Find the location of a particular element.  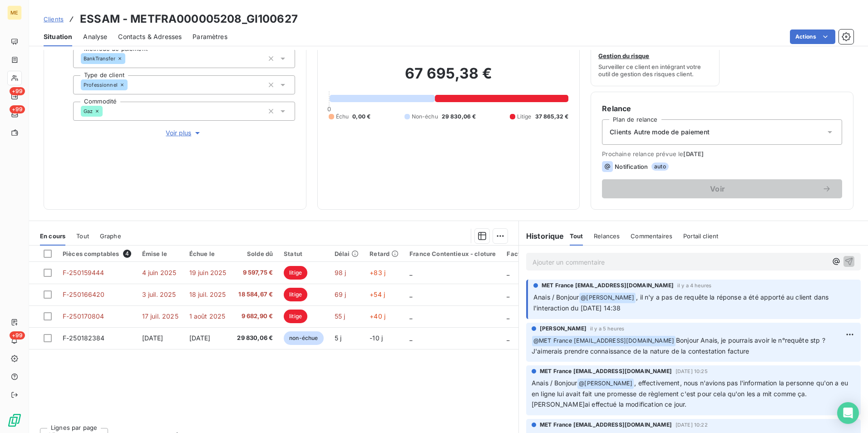

span: En cours is located at coordinates (52, 236).